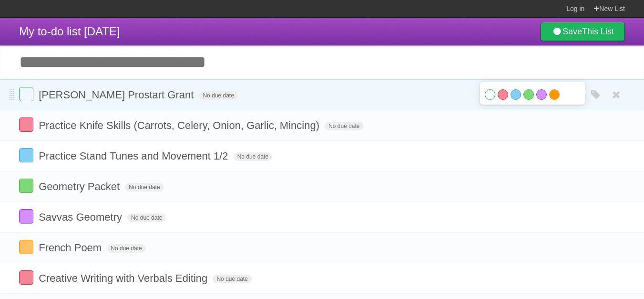 Image resolution: width=644 pixels, height=299 pixels. Describe the element at coordinates (490, 95) in the screenshot. I see `label: White` at that location.